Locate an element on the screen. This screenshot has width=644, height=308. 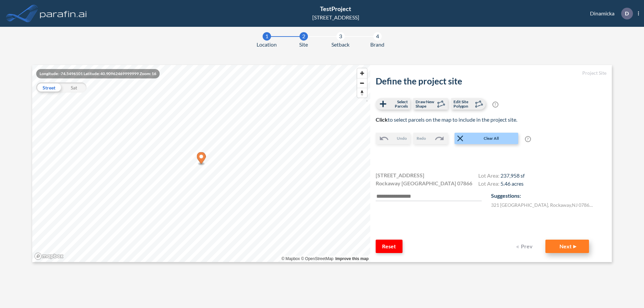
button: Reset bearing to north is located at coordinates (362, 93).